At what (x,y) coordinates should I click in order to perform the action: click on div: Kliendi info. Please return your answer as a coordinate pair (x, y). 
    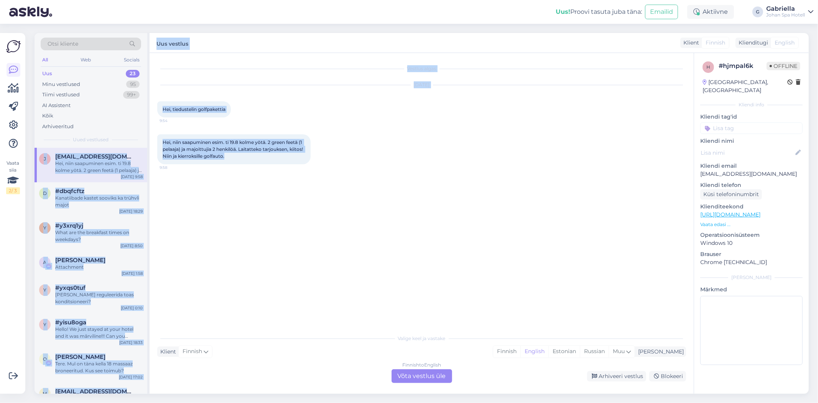
    Looking at the image, I should click on (751, 105).